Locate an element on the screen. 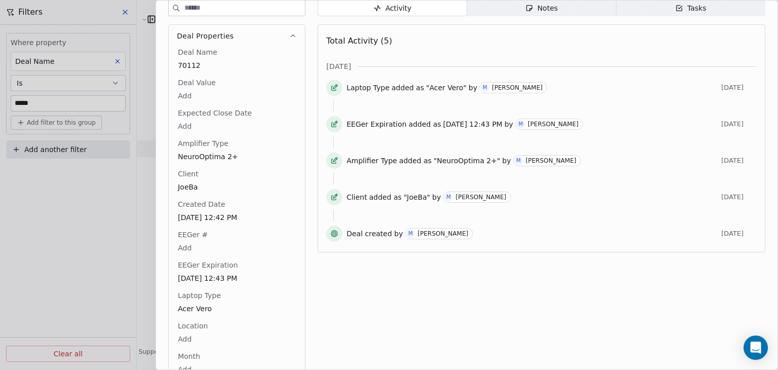 This screenshot has height=370, width=778. span: 70112 is located at coordinates (236, 65).